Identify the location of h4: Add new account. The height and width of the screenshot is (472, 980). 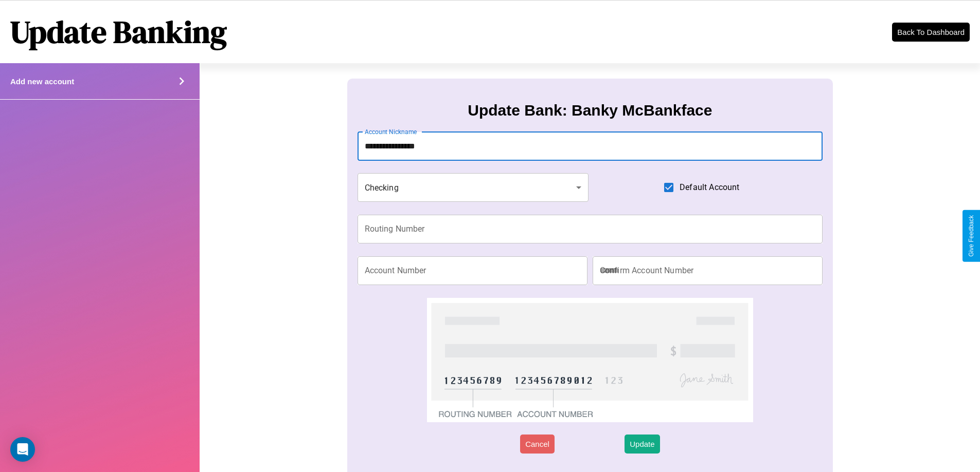
(42, 81).